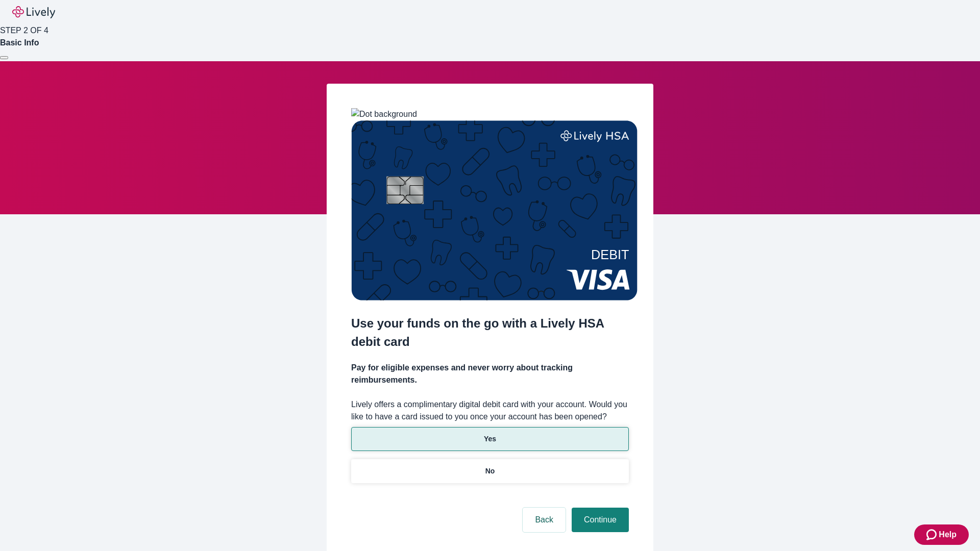 The image size is (980, 551). I want to click on img: Lively, so click(34, 12).